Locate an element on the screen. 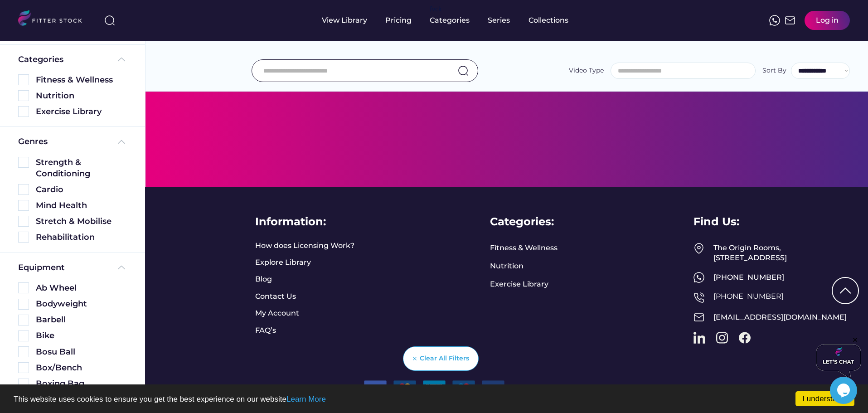 The width and height of the screenshot is (868, 413). div: Mind Health is located at coordinates (81, 205).